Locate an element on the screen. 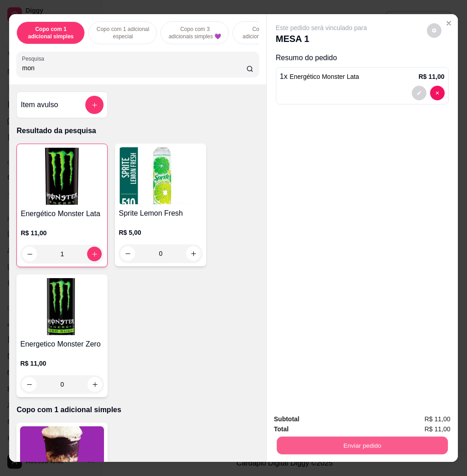  p: Resultado da pesquisa is located at coordinates (138, 131).